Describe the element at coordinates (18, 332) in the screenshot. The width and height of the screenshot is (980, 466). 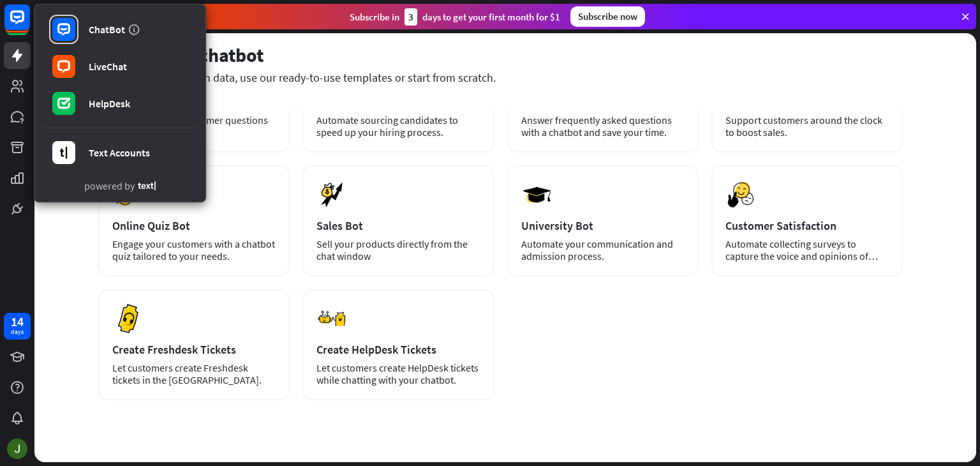
I see `div: days` at that location.